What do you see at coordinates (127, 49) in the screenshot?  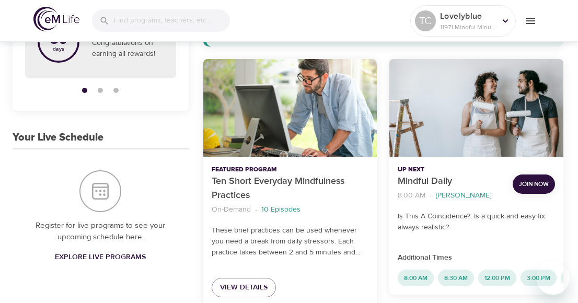 I see `p: Congratulations on earning all rewards!` at bounding box center [127, 49].